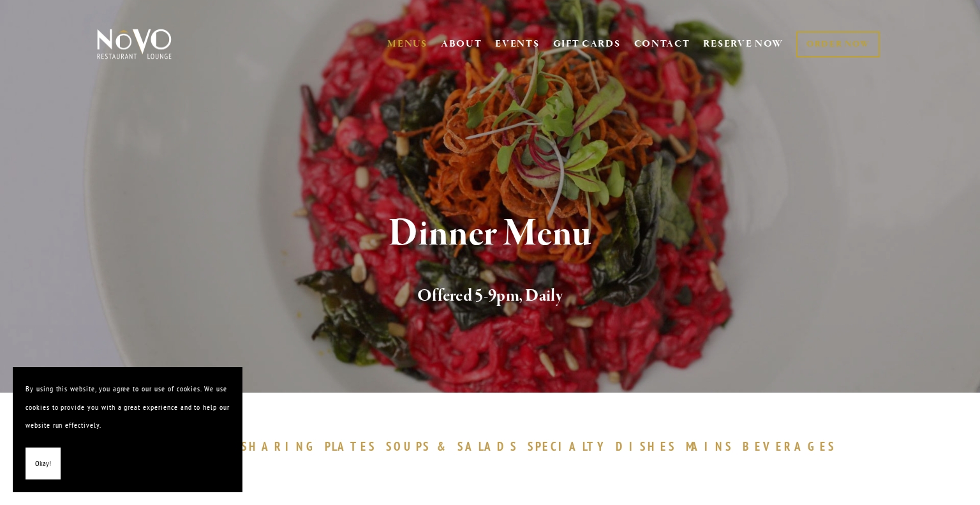  What do you see at coordinates (793, 446) in the screenshot?
I see `a: BEVERAGES` at bounding box center [793, 446].